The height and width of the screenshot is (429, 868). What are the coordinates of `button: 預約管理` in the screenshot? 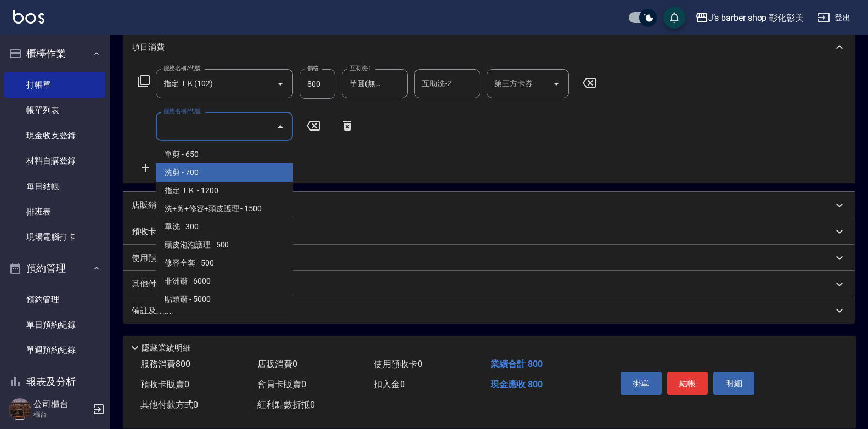 It's located at (55, 268).